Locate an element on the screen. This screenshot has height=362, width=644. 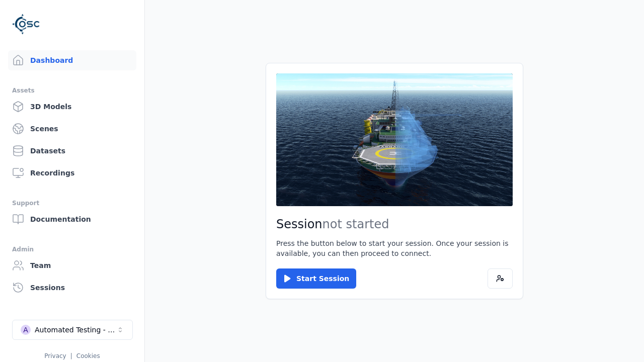
a: Privacy is located at coordinates (55, 356).